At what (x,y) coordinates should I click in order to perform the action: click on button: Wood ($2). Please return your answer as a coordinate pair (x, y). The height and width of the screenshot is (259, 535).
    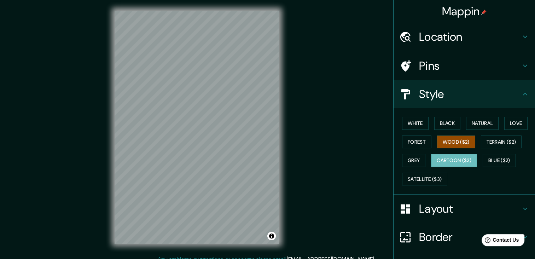
    Looking at the image, I should click on (456, 142).